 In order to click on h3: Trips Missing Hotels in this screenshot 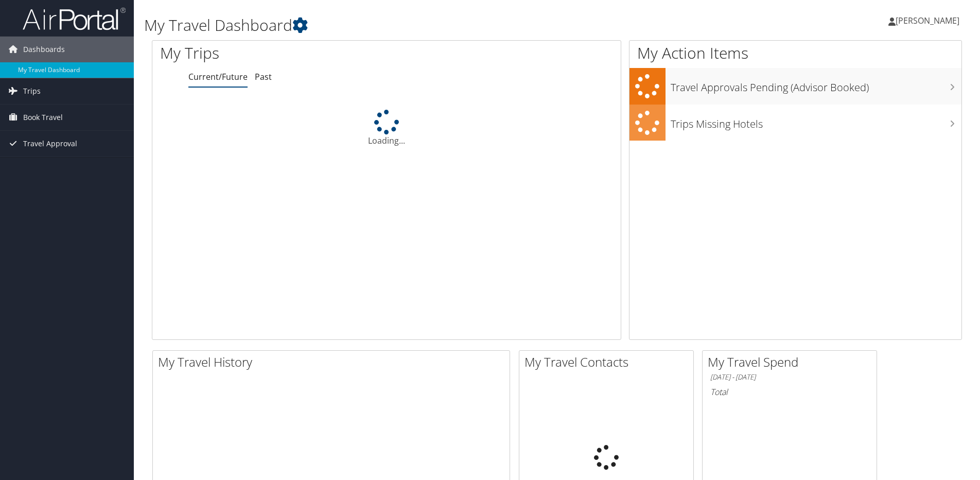, I will do `click(816, 121)`.